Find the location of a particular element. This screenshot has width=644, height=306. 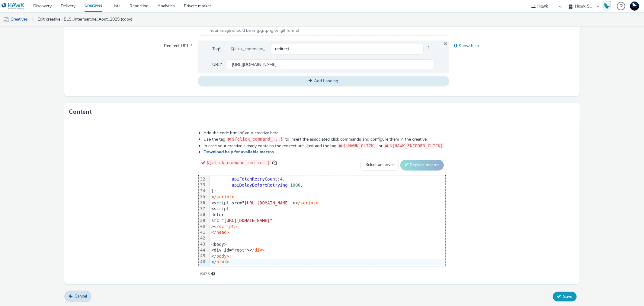

div: 46 is located at coordinates (202, 262).